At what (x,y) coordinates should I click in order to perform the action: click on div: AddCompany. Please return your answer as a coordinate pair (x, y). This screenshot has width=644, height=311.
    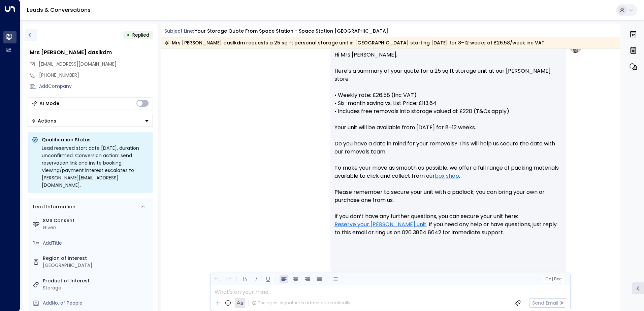
    Looking at the image, I should click on (96, 86).